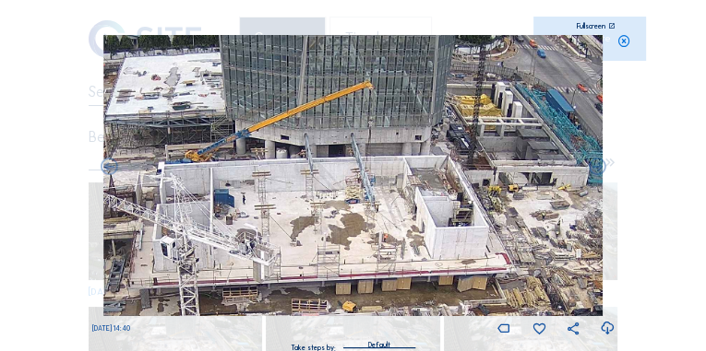 This screenshot has width=706, height=351. I want to click on div: Default, so click(379, 342).